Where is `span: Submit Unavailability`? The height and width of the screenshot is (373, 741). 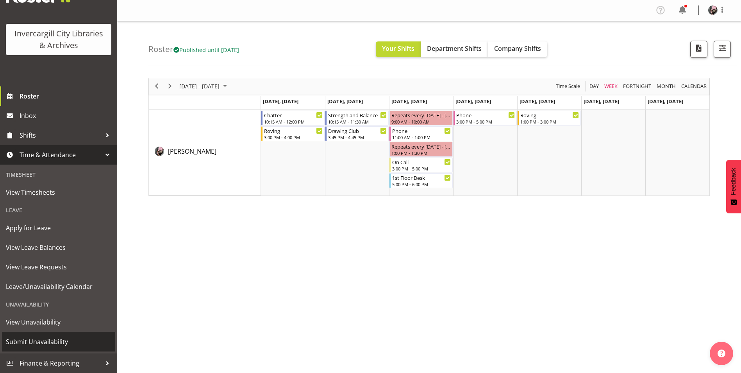
span: Submit Unavailability is located at coordinates (59, 341).